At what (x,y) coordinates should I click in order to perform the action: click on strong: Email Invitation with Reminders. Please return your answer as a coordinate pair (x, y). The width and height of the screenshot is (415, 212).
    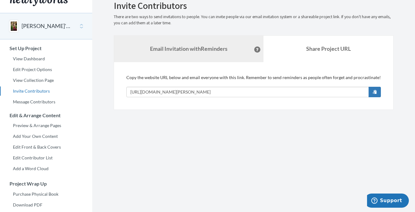
    Looking at the image, I should click on (189, 49).